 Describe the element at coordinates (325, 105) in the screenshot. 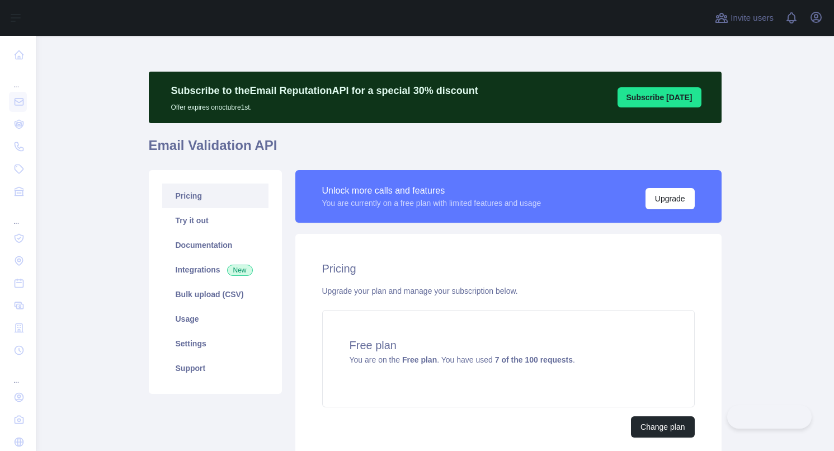

I see `p: Offer expires on octubre 1st.` at that location.